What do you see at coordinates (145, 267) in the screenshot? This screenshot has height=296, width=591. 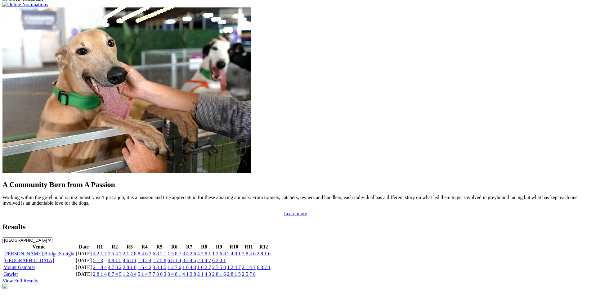 I see `a: 1 6 4 2` at bounding box center [145, 267].